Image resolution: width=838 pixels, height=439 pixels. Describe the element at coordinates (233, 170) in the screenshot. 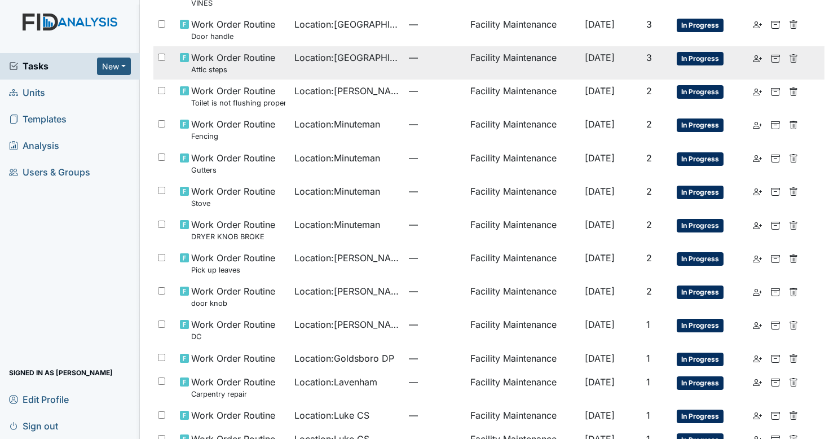

I see `small: Gutters` at that location.